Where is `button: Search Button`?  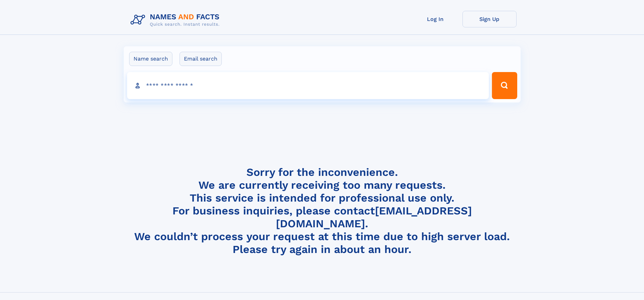 button: Search Button is located at coordinates (505, 86).